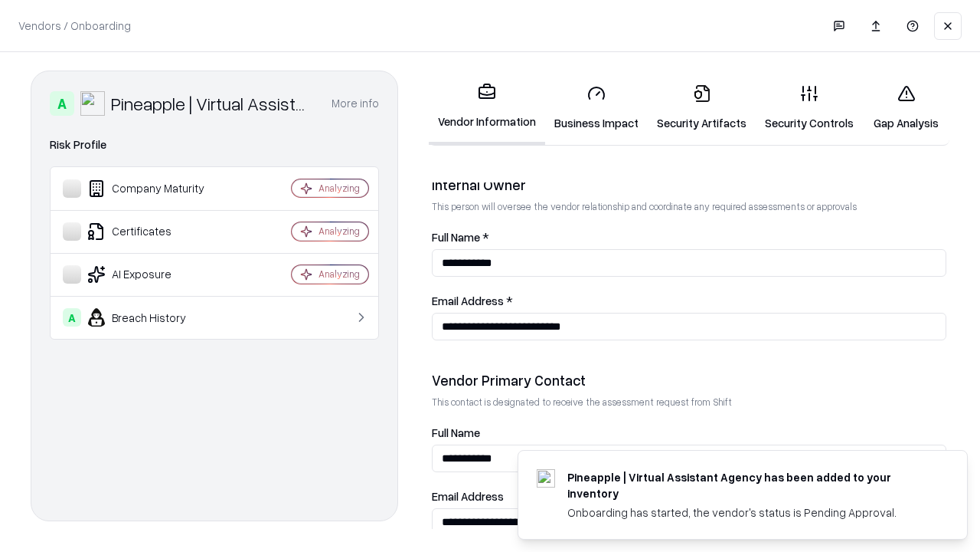 This screenshot has width=980, height=552. Describe the element at coordinates (597, 107) in the screenshot. I see `a: Business Impact` at that location.